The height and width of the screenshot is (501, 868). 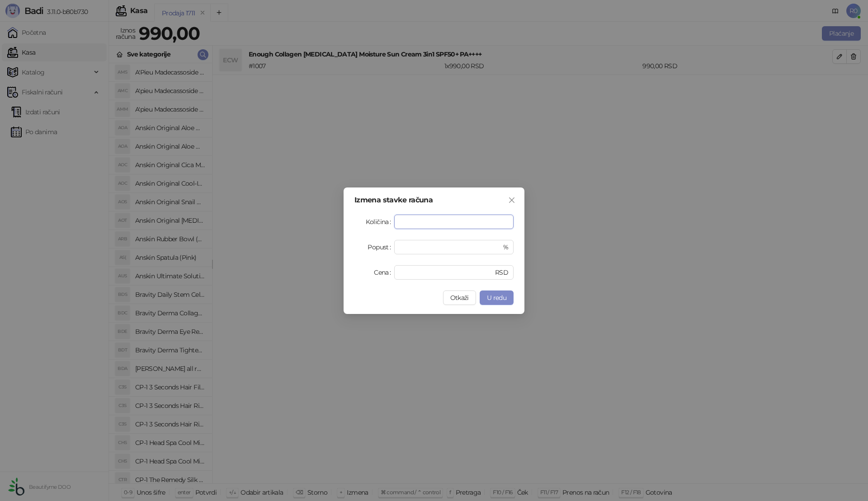 I want to click on button: Close, so click(x=512, y=200).